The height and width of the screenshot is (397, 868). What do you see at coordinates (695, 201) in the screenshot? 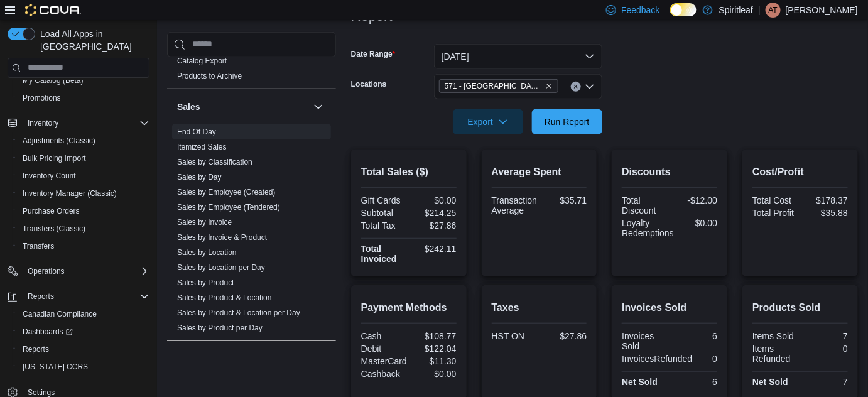
I see `div: -$12.00` at bounding box center [695, 201].